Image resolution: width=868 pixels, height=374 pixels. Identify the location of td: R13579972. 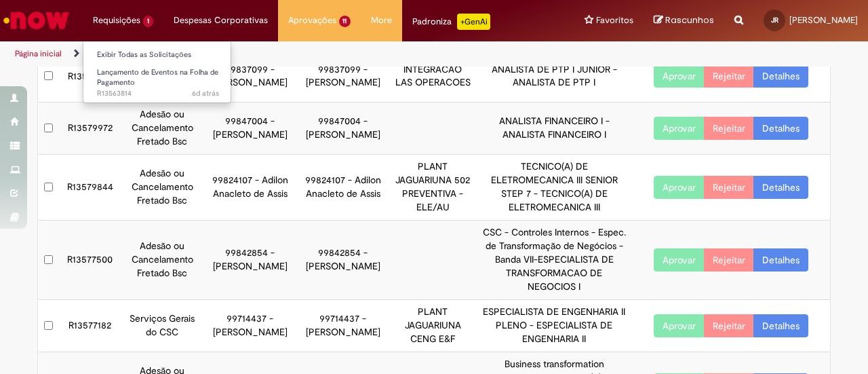
(90, 128).